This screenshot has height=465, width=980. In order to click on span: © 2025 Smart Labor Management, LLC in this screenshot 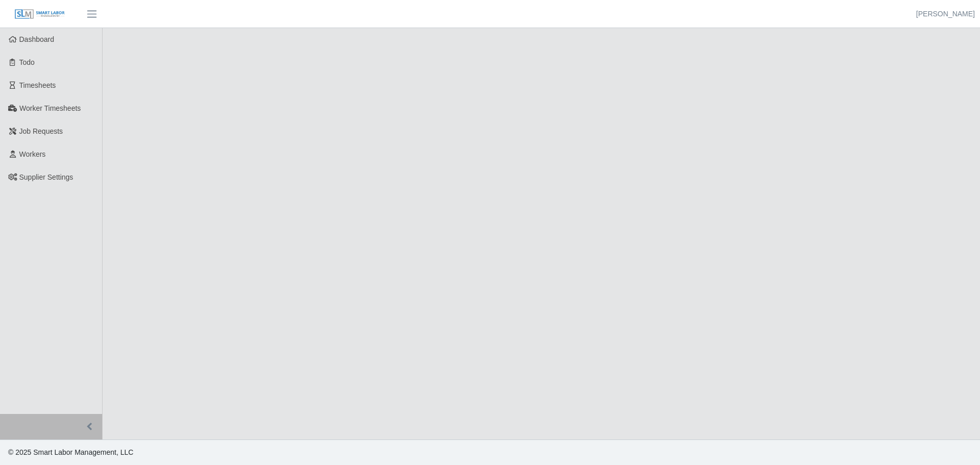, I will do `click(71, 452)`.